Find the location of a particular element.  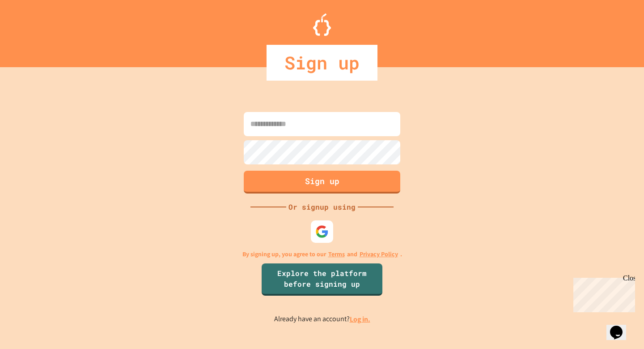

a: Terms is located at coordinates (336, 254).